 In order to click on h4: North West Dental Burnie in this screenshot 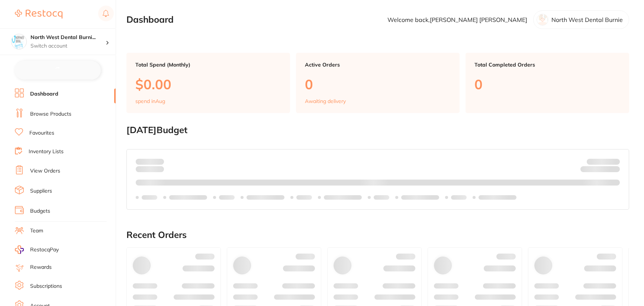, I will do `click(68, 38)`.